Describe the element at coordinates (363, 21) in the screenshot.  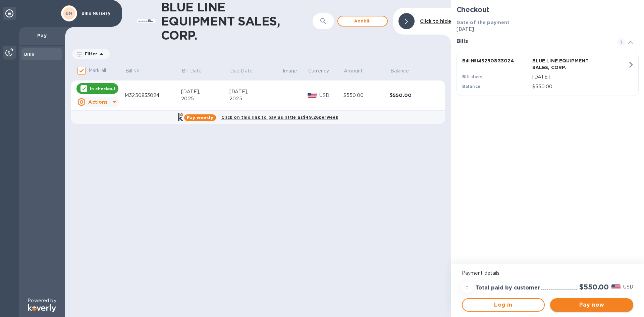
I see `span: Add bill` at that location.